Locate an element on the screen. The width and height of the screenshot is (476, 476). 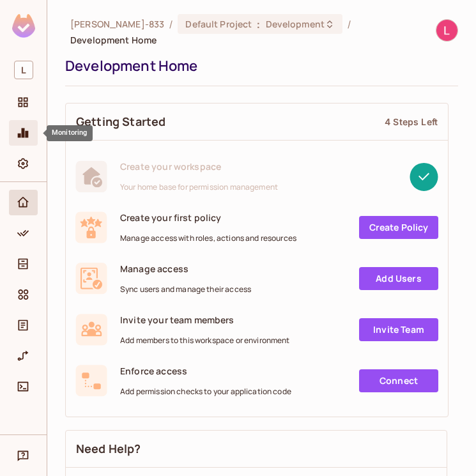
img: Luis Angel Anampa Lavado is located at coordinates (447, 30).